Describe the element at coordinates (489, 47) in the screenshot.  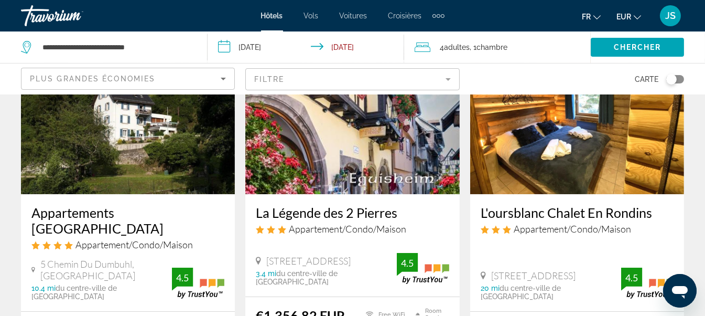
I see `span: , 1` at that location.